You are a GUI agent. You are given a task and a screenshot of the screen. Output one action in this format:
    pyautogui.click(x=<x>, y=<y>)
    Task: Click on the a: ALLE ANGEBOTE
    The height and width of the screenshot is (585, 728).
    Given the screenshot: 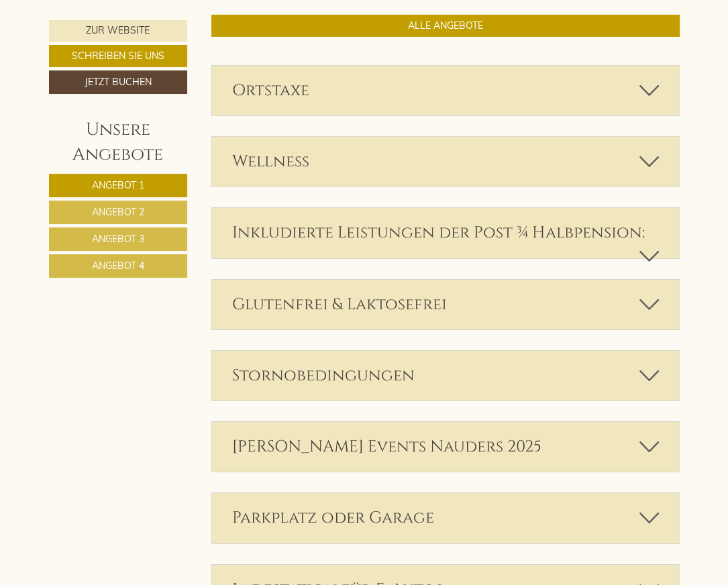 What is the action you would take?
    pyautogui.click(x=445, y=25)
    